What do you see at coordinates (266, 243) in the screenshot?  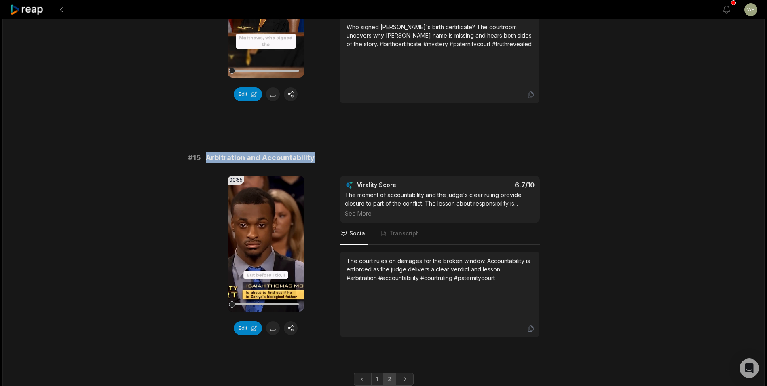 I see `video: Your browser does not support mp4 format.` at bounding box center [266, 243].